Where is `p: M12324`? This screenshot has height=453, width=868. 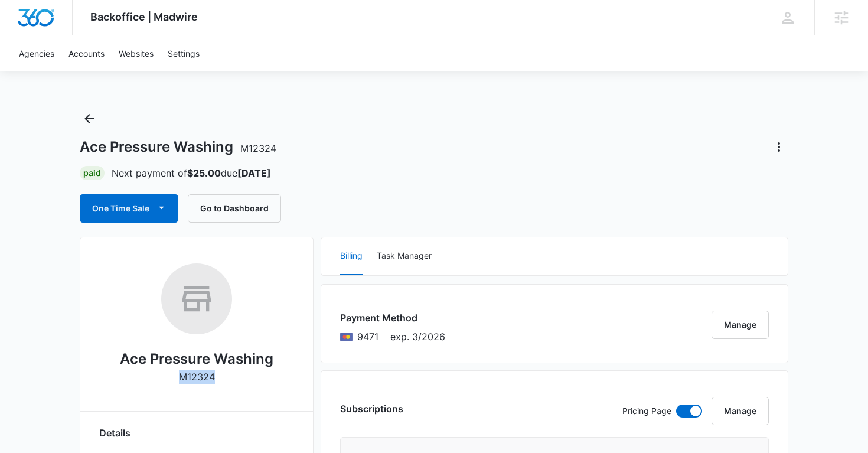
p: M12324 is located at coordinates (197, 377).